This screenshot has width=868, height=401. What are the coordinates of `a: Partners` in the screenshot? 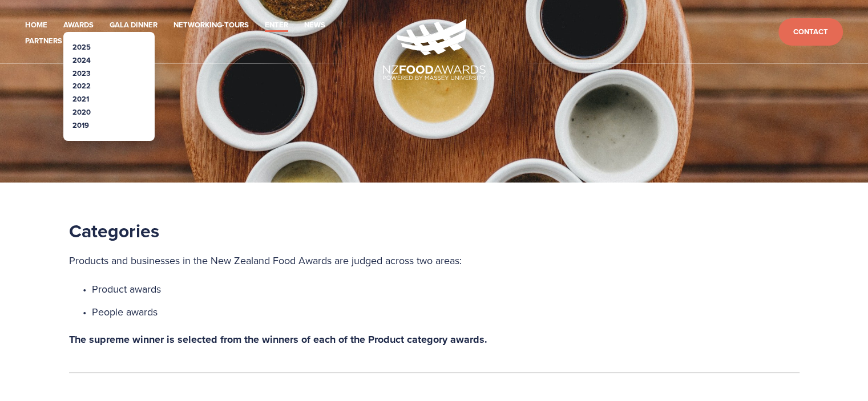 It's located at (43, 41).